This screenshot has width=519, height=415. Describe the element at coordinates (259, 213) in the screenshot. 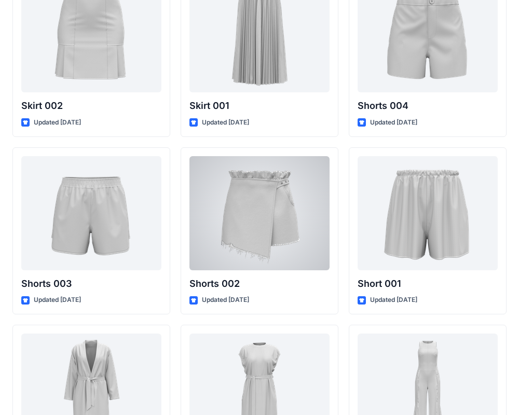

I see `a: Shorts 002` at that location.